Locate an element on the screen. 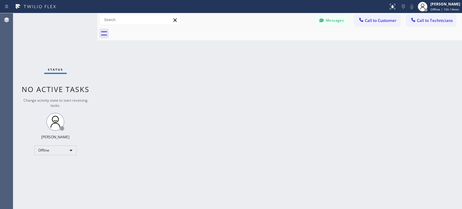 The height and width of the screenshot is (209, 462). div: Offline is located at coordinates (55, 151).